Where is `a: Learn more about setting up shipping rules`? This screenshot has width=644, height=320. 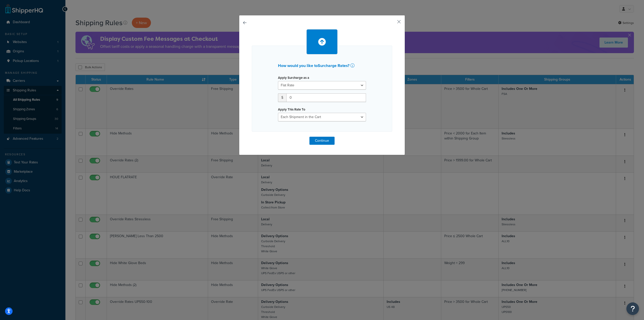
a: Learn more about setting up shipping rules is located at coordinates (353, 66).